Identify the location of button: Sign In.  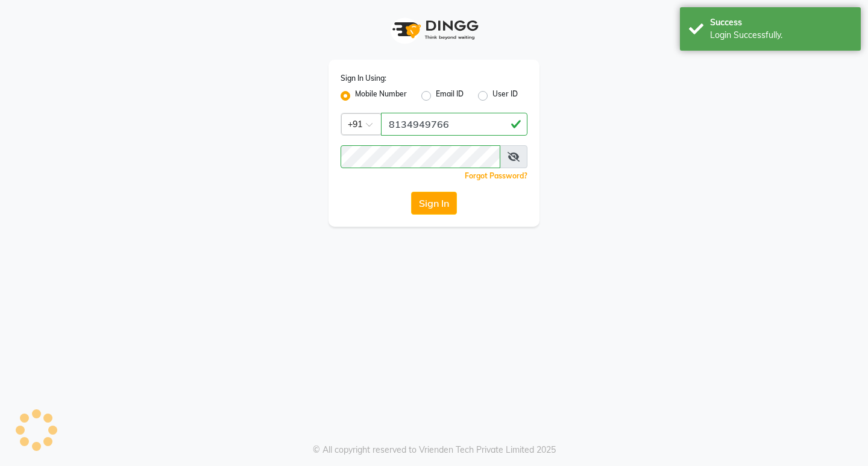
(434, 203).